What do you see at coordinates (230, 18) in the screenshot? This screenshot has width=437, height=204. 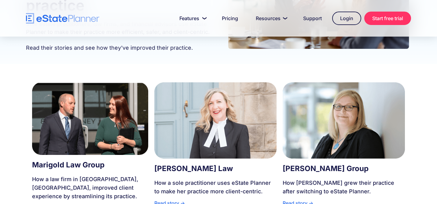 I see `a: Pricing` at bounding box center [230, 18].